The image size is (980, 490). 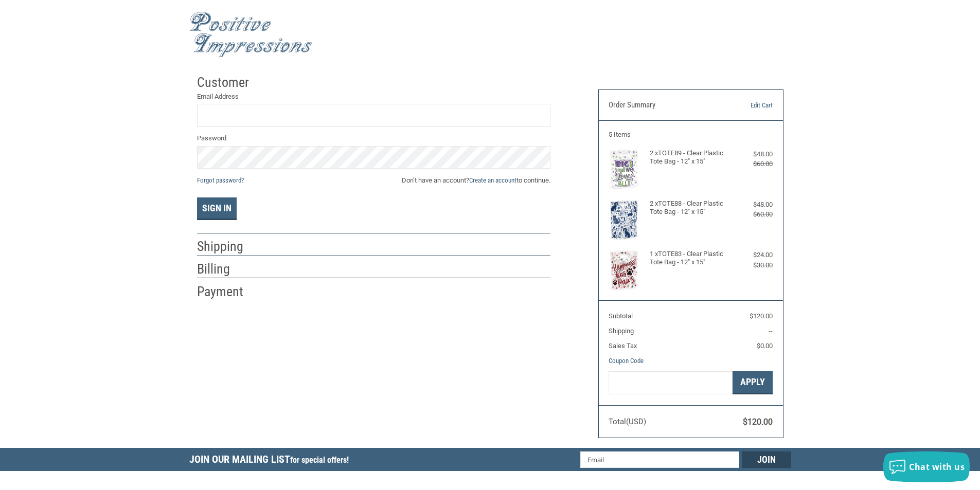 What do you see at coordinates (493, 180) in the screenshot?
I see `a: Create an account` at bounding box center [493, 180].